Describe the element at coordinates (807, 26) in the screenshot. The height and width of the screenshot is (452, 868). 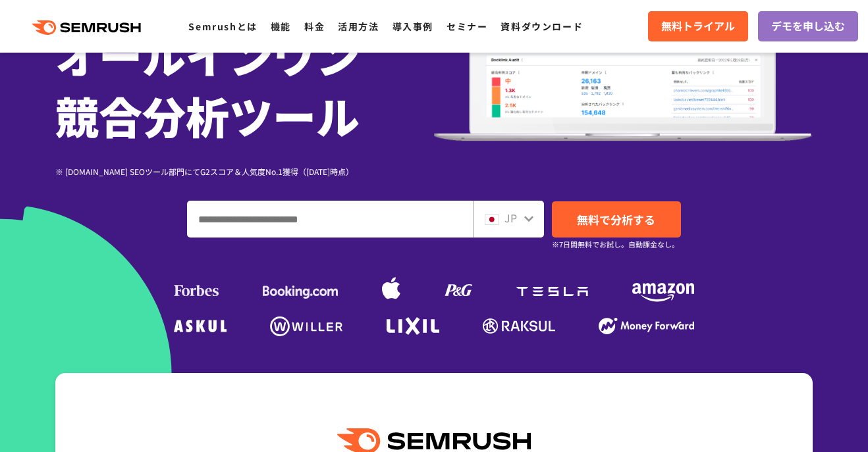
I see `span: デモを申し込む` at that location.